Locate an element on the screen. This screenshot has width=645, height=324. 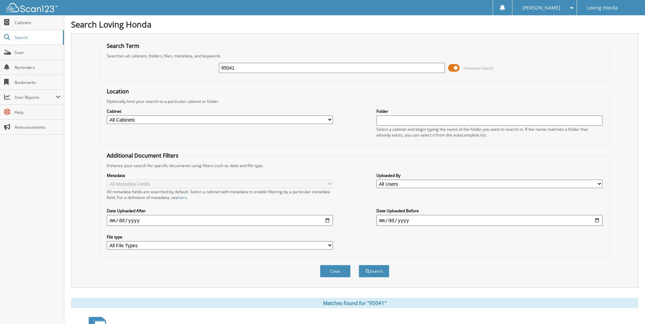
span: Reminders is located at coordinates (37, 67).